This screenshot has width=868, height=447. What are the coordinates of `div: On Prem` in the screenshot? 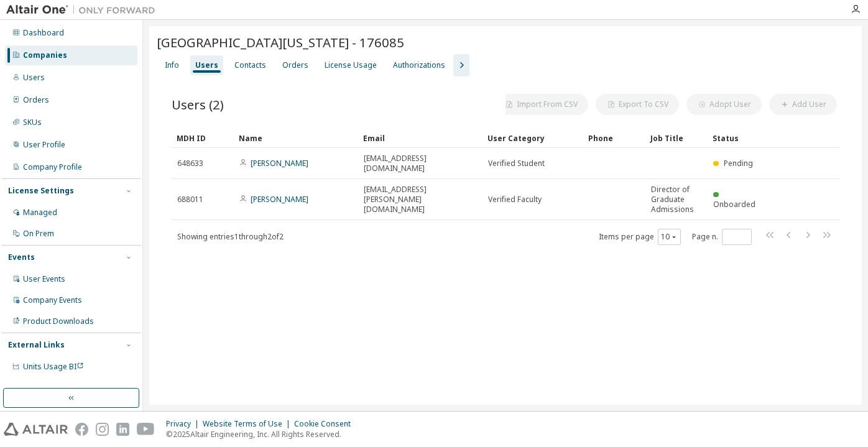 It's located at (39, 234).